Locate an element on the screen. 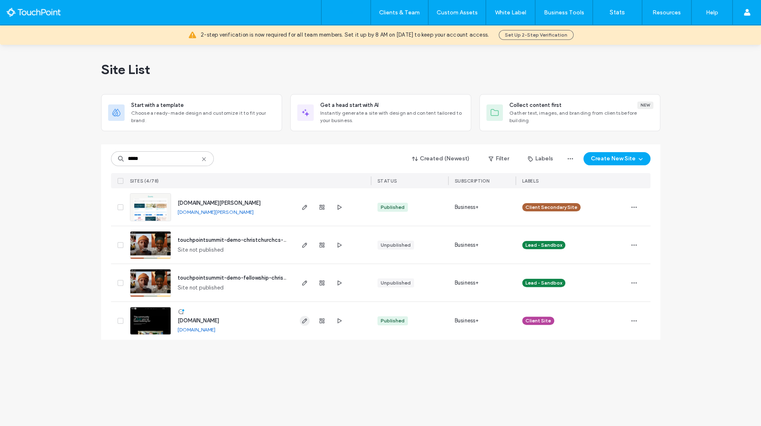  span: touchpointsummit-demo-fellowship-christian-org is located at coordinates (240, 277).